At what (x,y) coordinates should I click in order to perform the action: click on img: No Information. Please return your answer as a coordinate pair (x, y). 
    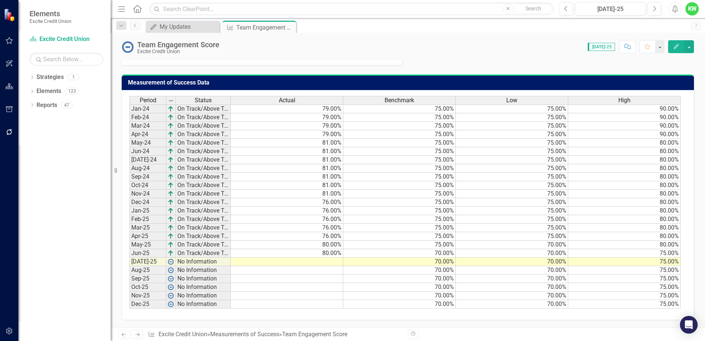
    Looking at the image, I should click on (128, 47).